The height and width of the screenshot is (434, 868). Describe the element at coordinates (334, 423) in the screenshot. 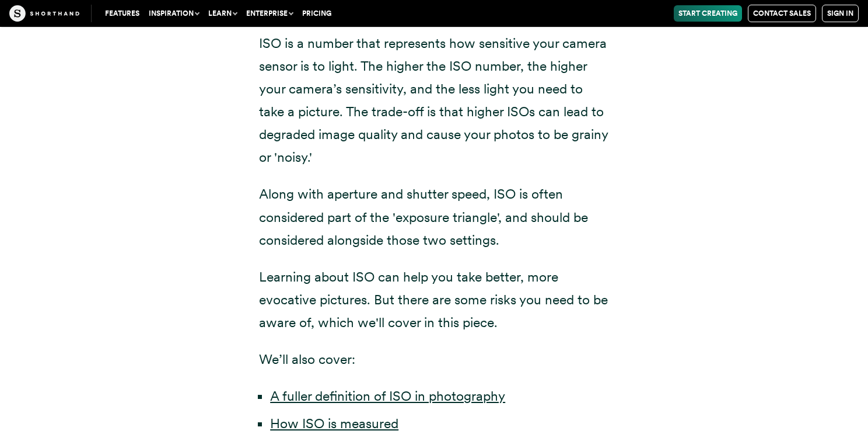

I see `a: How ISO is measured` at that location.